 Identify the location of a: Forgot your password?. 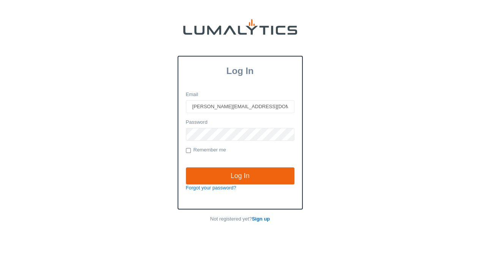
(211, 187).